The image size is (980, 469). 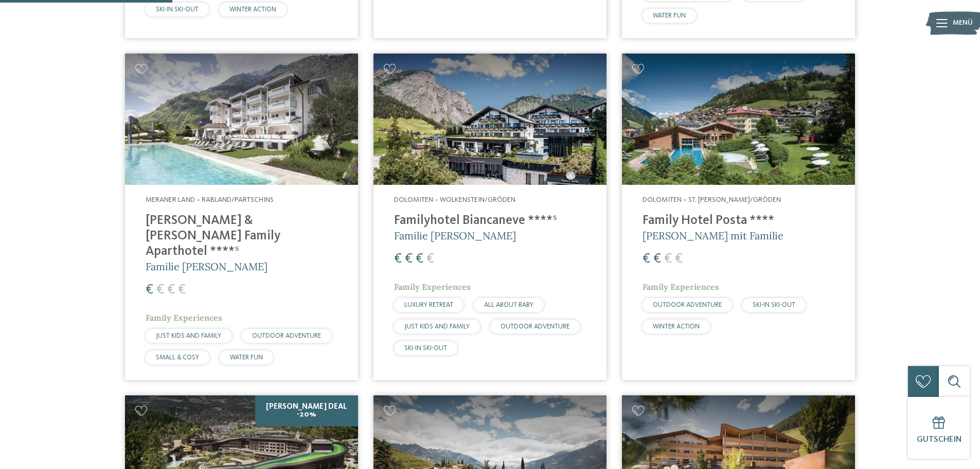 What do you see at coordinates (210, 199) in the screenshot?
I see `span: Meraner Land – Rabland/Partschins` at bounding box center [210, 199].